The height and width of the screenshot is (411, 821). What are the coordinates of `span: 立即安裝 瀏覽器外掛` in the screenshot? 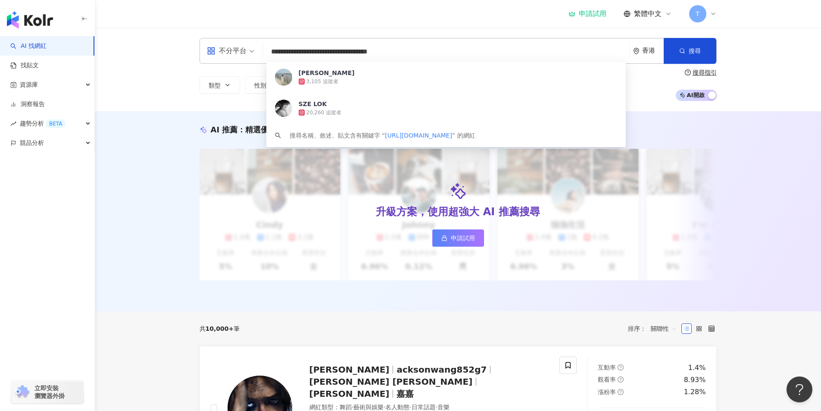 It's located at (50, 392).